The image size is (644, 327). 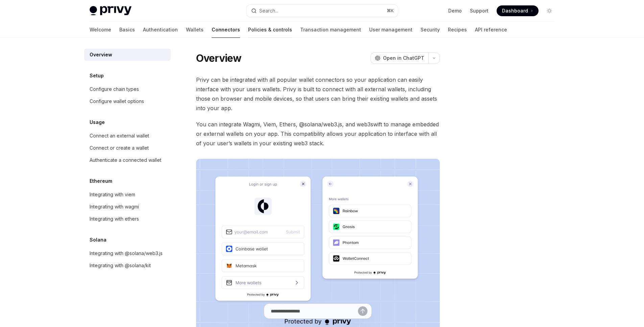 What do you see at coordinates (128, 89) in the screenshot?
I see `a: Configure chain types` at bounding box center [128, 89].